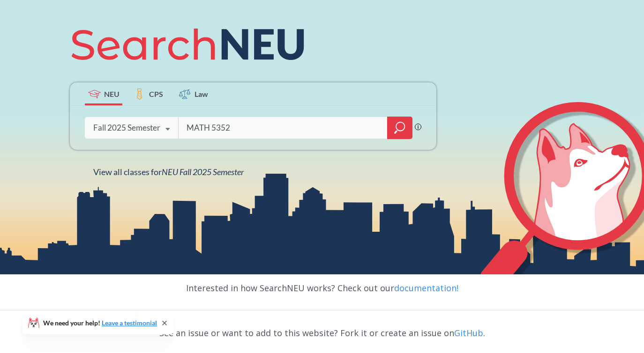  Describe the element at coordinates (202, 172) in the screenshot. I see `span: NEU Fall 2025 Semester` at that location.